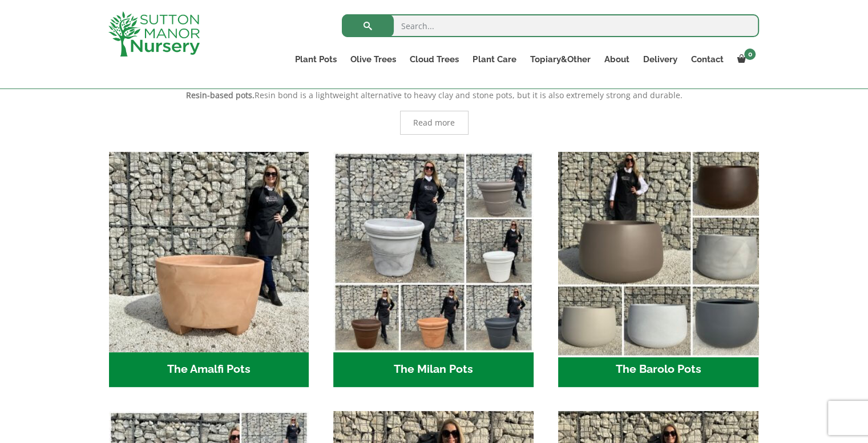  Describe the element at coordinates (220, 95) in the screenshot. I see `strong: Resin-based pots.` at that location.